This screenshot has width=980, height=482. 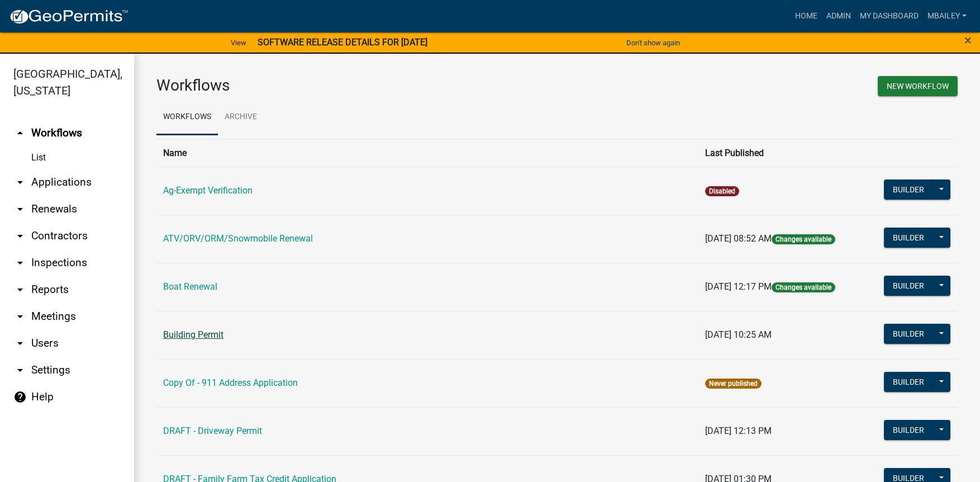 What do you see at coordinates (781, 153) in the screenshot?
I see `th: Last Published` at bounding box center [781, 153].